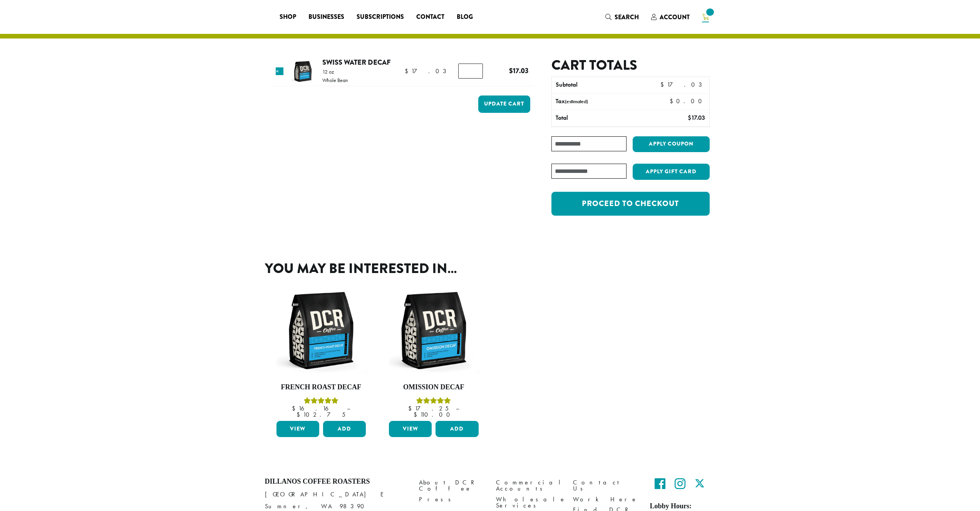 The image size is (980, 511). I want to click on h2: You may be interested in…, so click(490, 268).